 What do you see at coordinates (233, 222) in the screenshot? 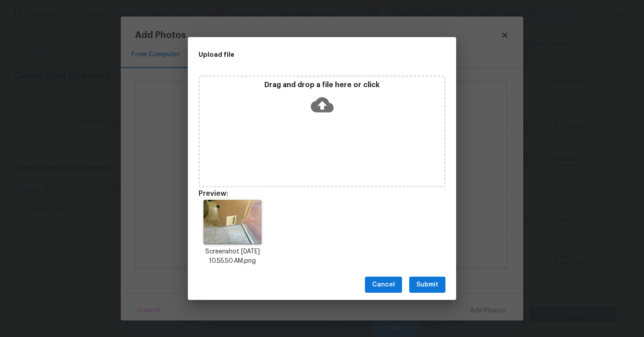
I see `img: Cn+9Ez+9AHWX5VBmlP9nAAAAABJRU5ErkJggg==` at bounding box center [233, 222].